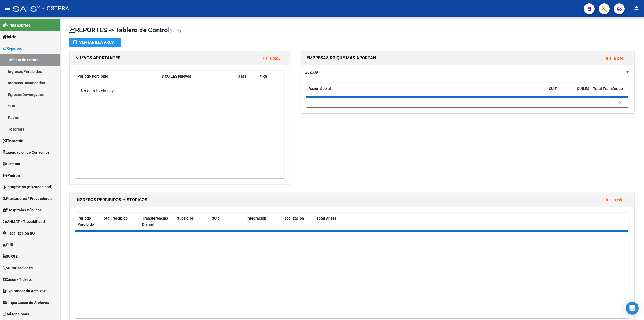 The height and width of the screenshot is (320, 644). I want to click on span: Firma Express, so click(16, 25).